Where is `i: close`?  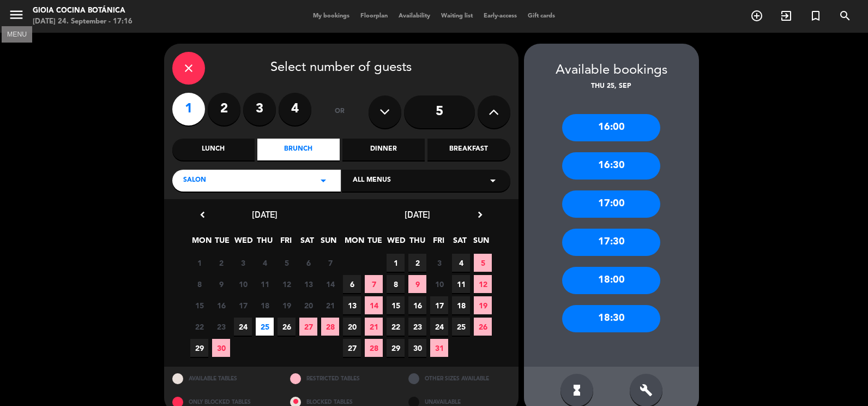
i: close is located at coordinates (189, 68).